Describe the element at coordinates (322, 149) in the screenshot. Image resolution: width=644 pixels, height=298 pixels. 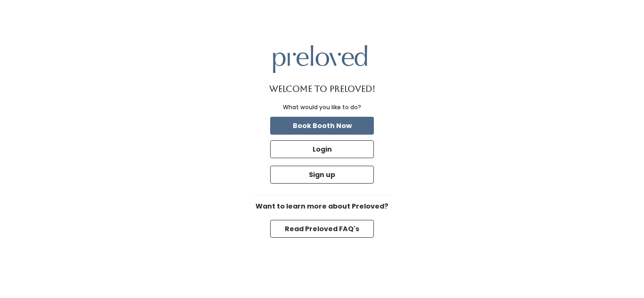
I see `button: Login` at that location.